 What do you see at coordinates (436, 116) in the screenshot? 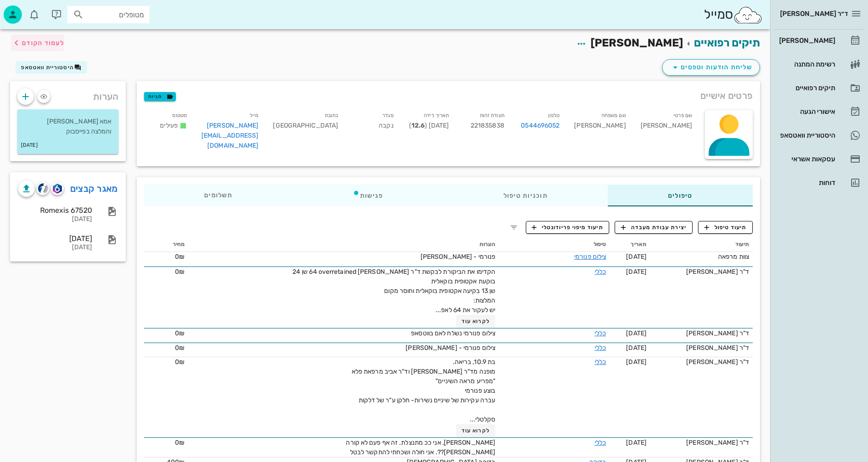
I see `small: תאריך לידה` at bounding box center [436, 116].